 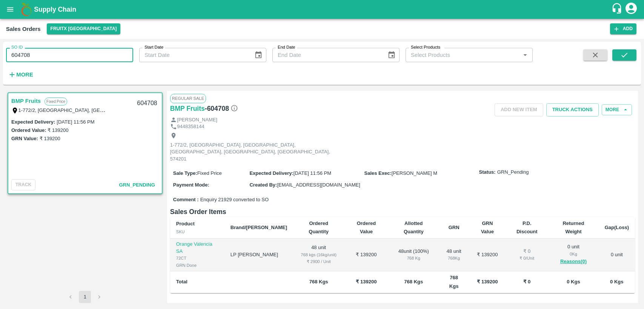 What do you see at coordinates (454, 227) in the screenshot?
I see `b: GRN` at bounding box center [454, 227].